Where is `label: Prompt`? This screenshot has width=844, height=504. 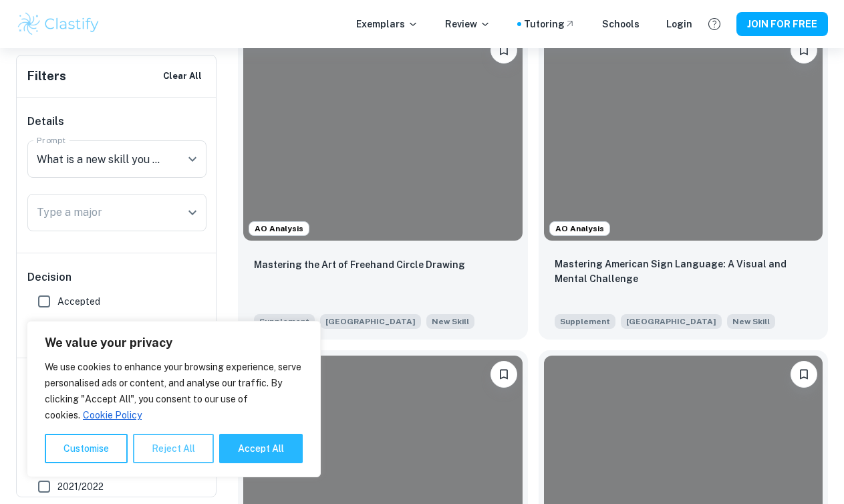
label: Prompt is located at coordinates (52, 140).